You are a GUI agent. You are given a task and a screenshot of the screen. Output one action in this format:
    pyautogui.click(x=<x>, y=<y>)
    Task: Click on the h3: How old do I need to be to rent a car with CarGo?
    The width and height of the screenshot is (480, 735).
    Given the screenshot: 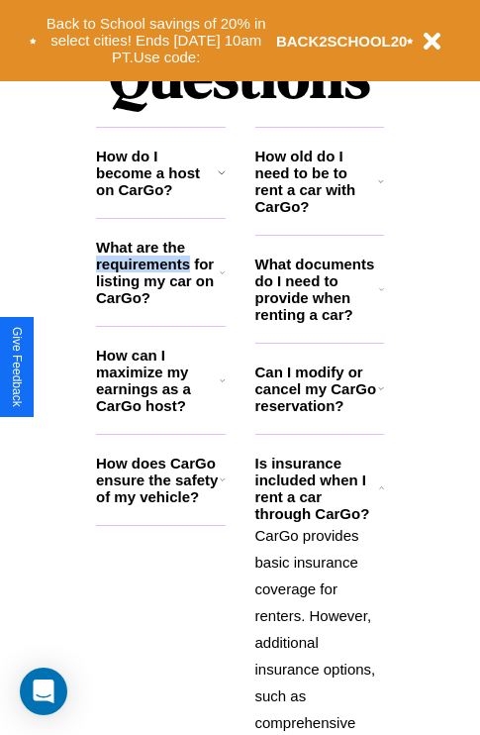 What is the action you would take?
    pyautogui.click(x=317, y=181)
    